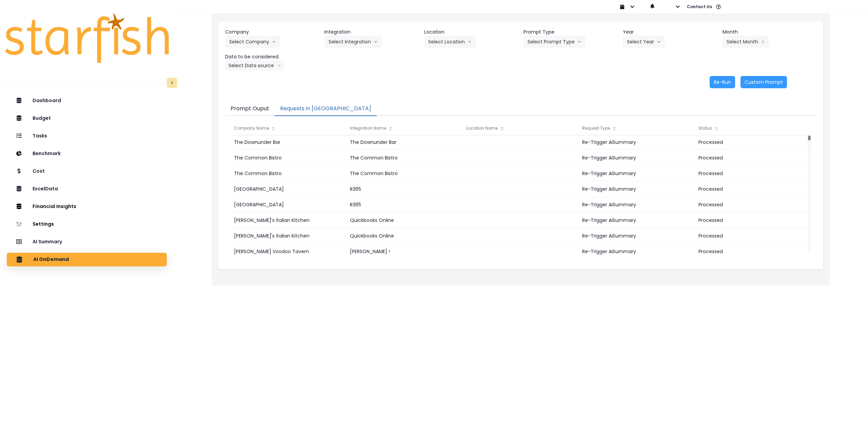 The width and height of the screenshot is (868, 434). Describe the element at coordinates (353, 42) in the screenshot. I see `button: Select Integrationarrow down line` at that location.